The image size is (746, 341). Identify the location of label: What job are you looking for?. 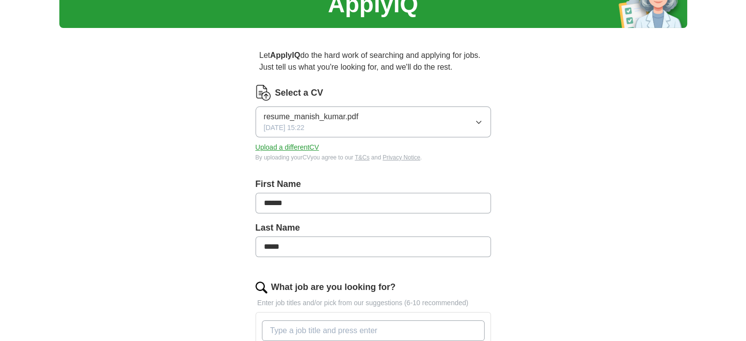
(333, 287).